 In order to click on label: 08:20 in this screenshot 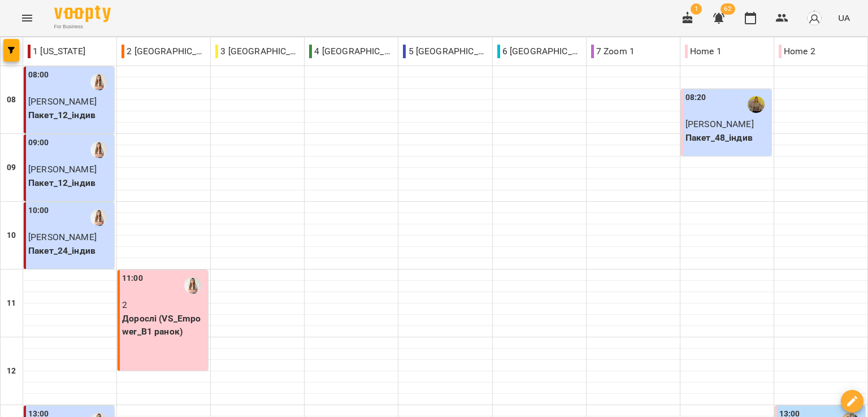, I will do `click(696, 98)`.